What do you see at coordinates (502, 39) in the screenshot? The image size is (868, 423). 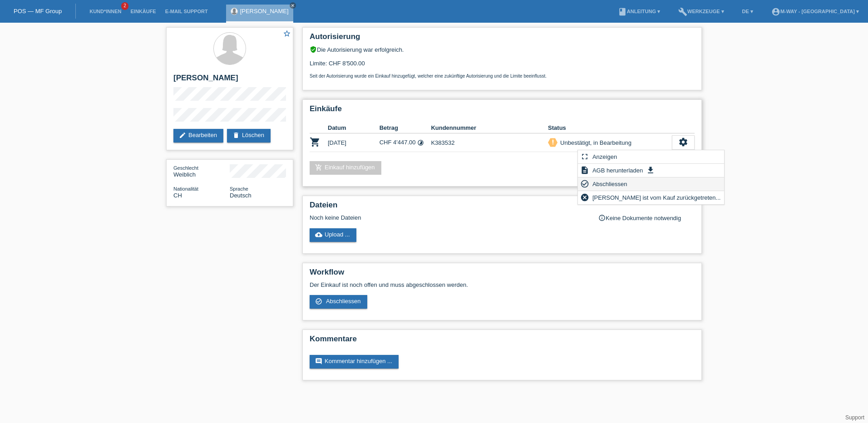 I see `h2: Autorisierung` at bounding box center [502, 39].